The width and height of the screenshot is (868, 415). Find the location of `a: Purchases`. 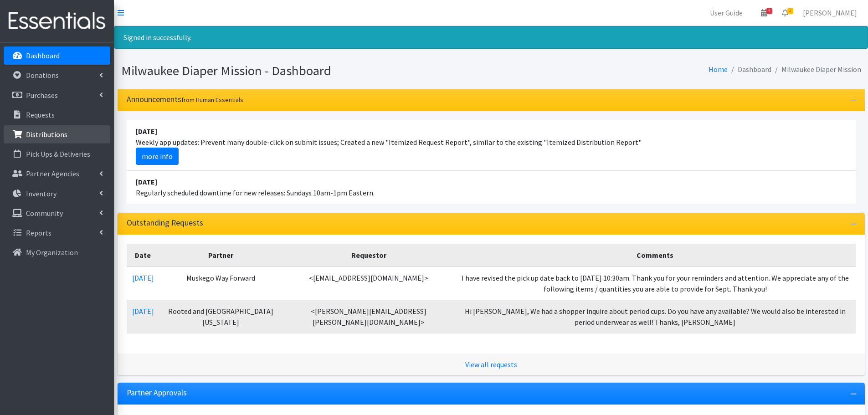

a: Purchases is located at coordinates (57, 95).